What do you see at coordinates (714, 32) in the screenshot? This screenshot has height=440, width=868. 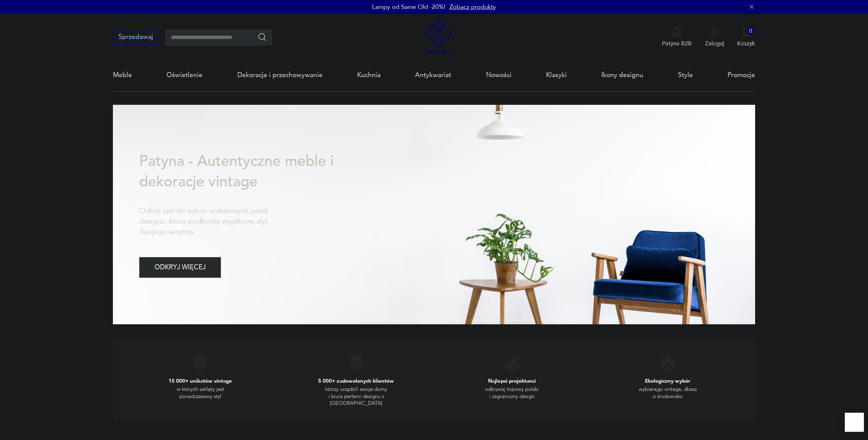 I see `img: Ikonka użytkownika` at bounding box center [714, 32].